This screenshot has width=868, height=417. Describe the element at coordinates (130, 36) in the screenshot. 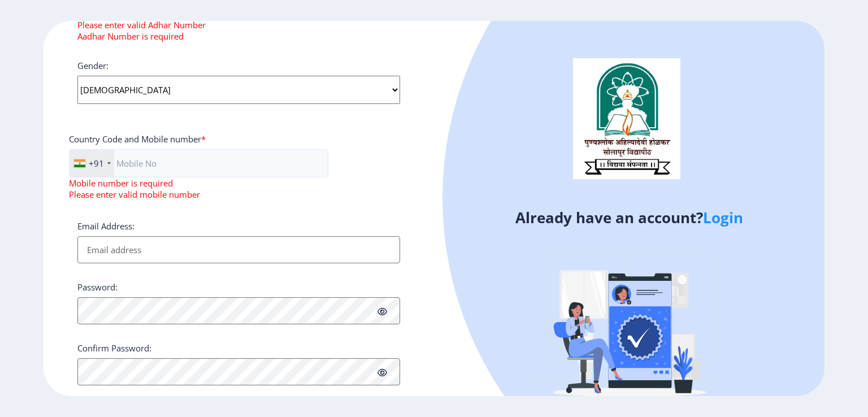

I see `span: Aadhar Number is required` at that location.